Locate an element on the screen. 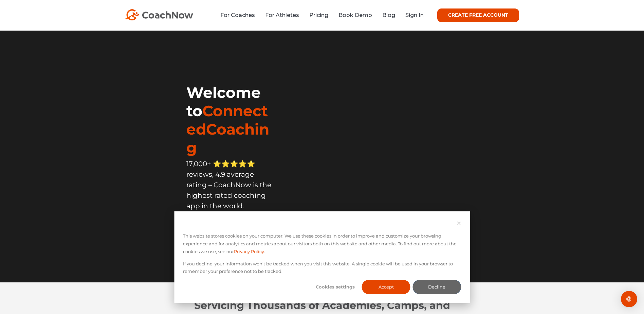  a: For Athletes is located at coordinates (282, 15).